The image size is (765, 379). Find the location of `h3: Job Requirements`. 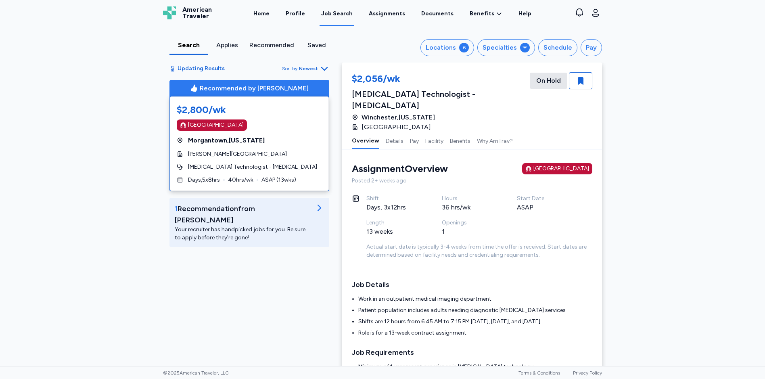

h3: Job Requirements is located at coordinates (472, 352).